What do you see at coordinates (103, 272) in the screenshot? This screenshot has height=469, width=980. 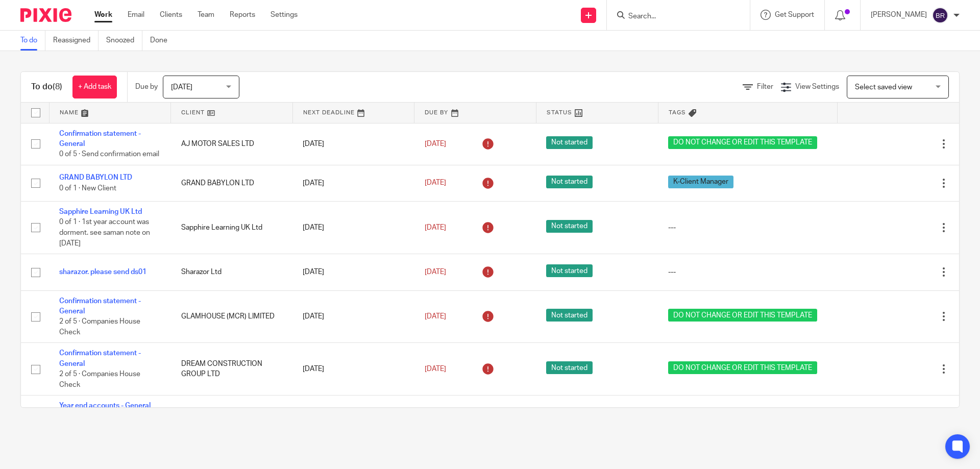 I see `a: sharazor. please send ds01` at bounding box center [103, 272].